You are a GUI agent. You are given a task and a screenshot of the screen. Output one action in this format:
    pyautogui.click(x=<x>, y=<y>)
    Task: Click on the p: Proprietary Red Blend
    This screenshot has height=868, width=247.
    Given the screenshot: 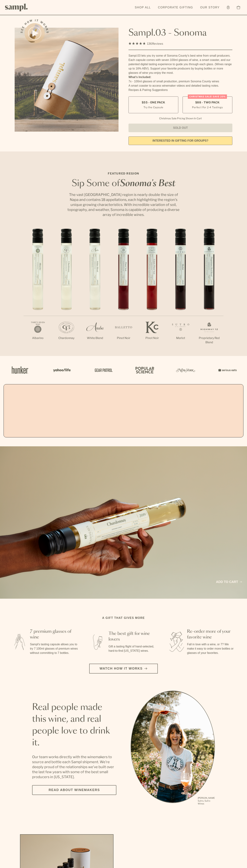 What is the action you would take?
    pyautogui.click(x=209, y=340)
    